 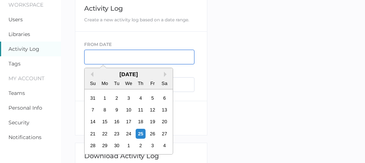 What do you see at coordinates (128, 121) in the screenshot?
I see `div: Choose Wednesday, September 17th, 2025` at bounding box center [128, 121].